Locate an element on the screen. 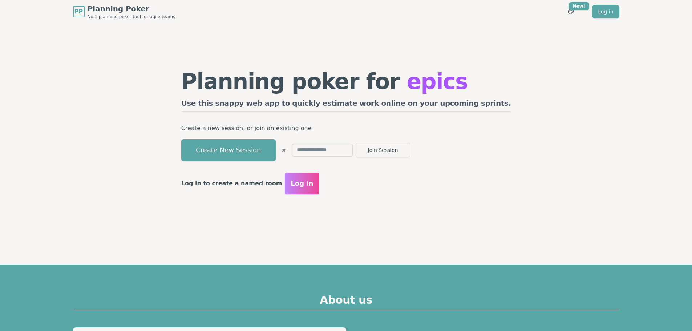  span: or is located at coordinates (284, 150).